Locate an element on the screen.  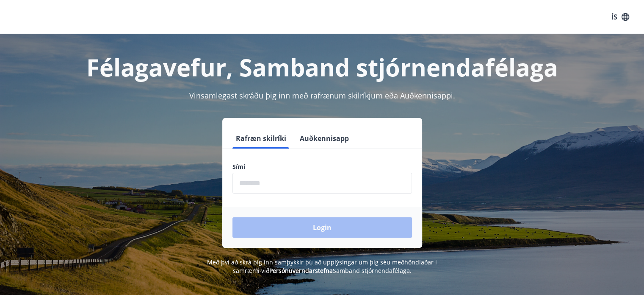
label: Sími is located at coordinates (322, 167).